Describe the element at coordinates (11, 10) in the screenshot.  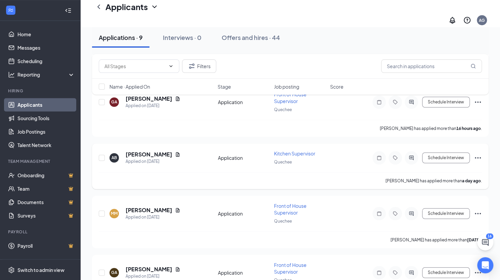
I see `svg: WorkstreamLogo` at that location.